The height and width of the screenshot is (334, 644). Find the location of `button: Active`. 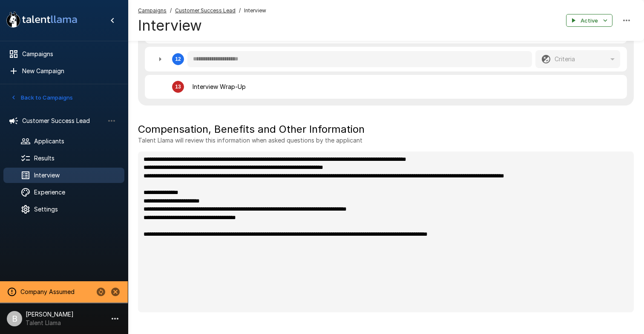

button: Active is located at coordinates (589, 20).